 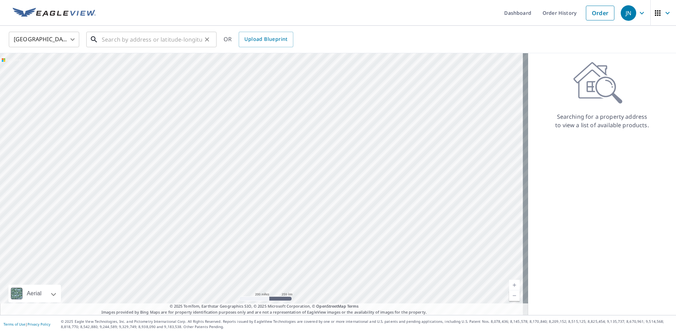 What do you see at coordinates (266, 39) in the screenshot?
I see `span: Upload Blueprint` at bounding box center [266, 39].